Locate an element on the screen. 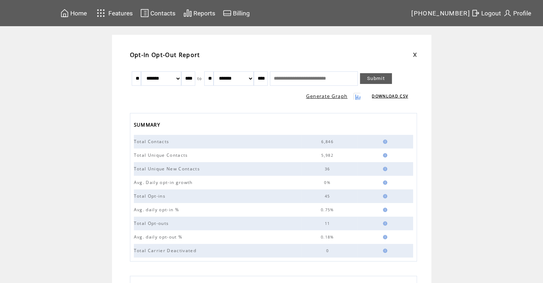 This screenshot has width=543, height=283. img: features.svg is located at coordinates (101, 13).